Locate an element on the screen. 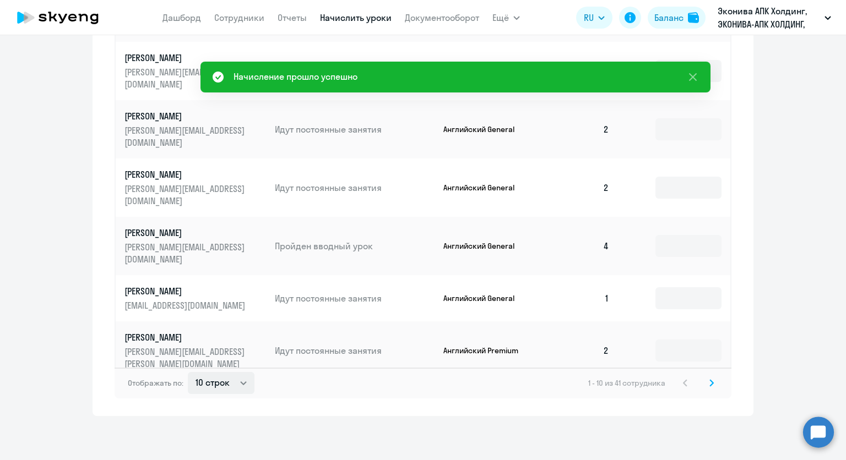  span: 1 - 10 из 41 сотрудника is located at coordinates (627, 383).